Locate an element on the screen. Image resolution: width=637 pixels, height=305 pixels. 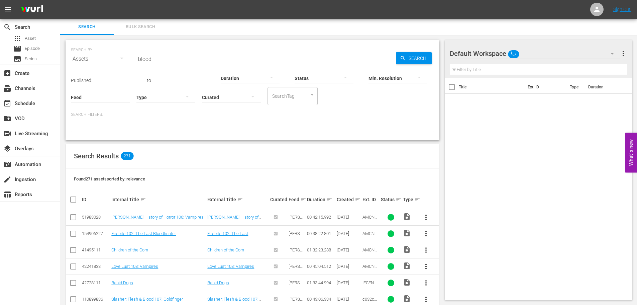
span: Ingestion is located at coordinates (7, 179).